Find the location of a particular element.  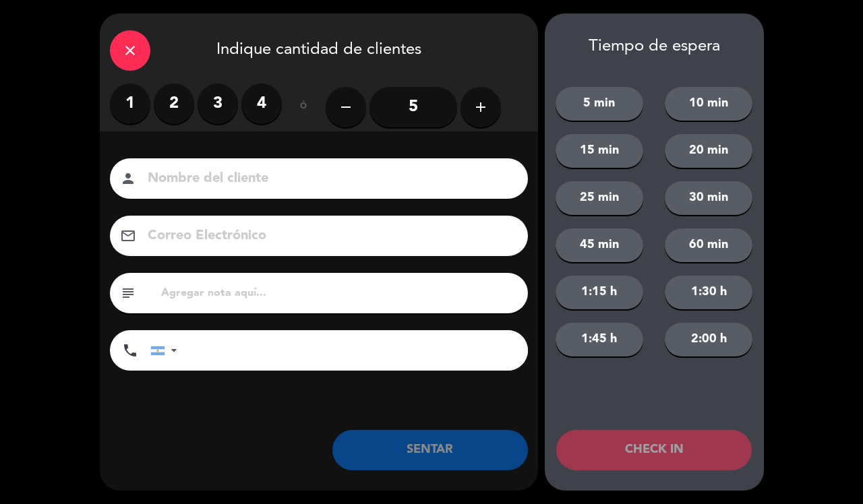

button: 5 min is located at coordinates (599, 104).